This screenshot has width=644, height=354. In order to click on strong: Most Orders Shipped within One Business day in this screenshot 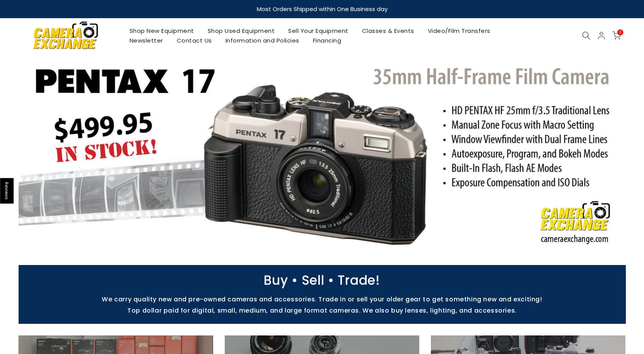, I will do `click(322, 9)`.